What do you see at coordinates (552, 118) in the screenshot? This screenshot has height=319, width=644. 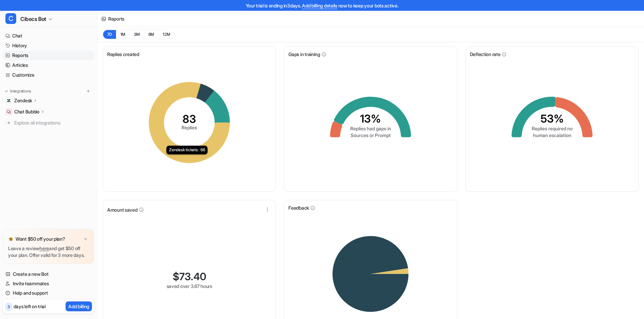 I see `tspan: 53%` at bounding box center [552, 118].